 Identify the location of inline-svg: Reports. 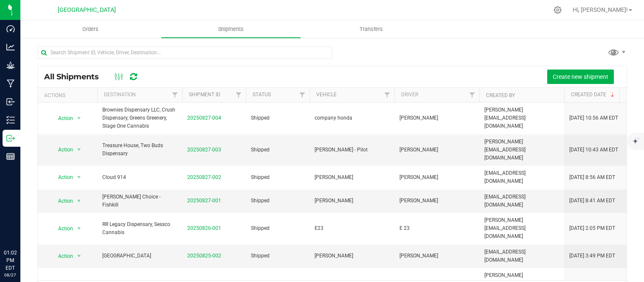
(11, 157).